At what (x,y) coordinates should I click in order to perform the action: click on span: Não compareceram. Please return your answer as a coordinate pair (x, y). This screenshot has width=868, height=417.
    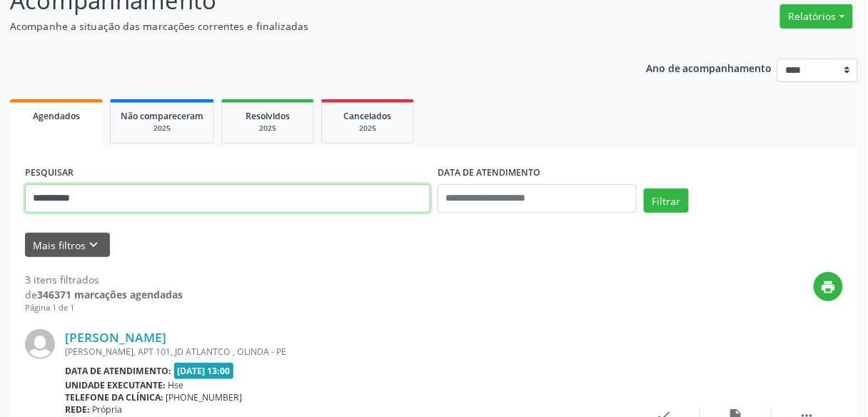
    Looking at the image, I should click on (163, 116).